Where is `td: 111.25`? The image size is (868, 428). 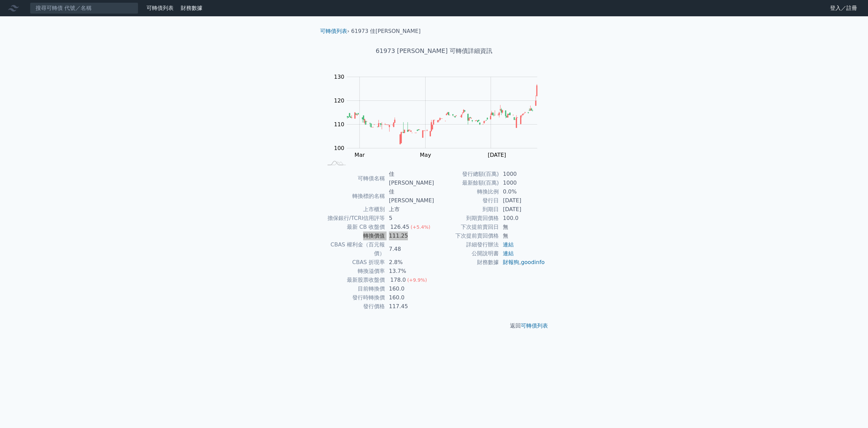
td: 111.25 is located at coordinates (409, 236).